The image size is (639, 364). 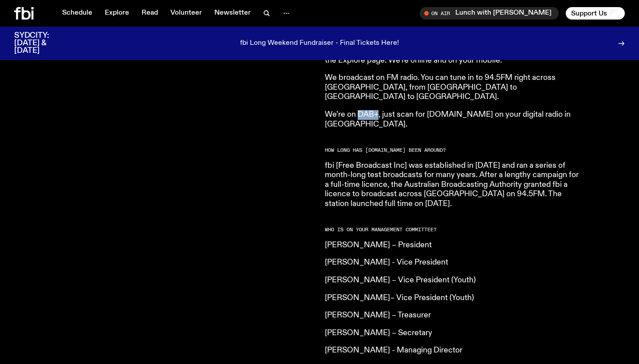 What do you see at coordinates (150, 13) in the screenshot?
I see `a: Read` at bounding box center [150, 13].